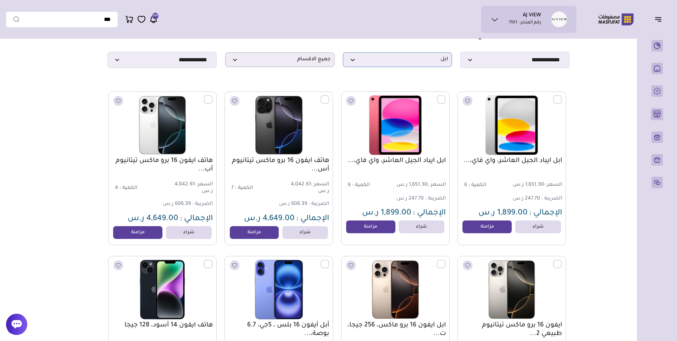 The height and width of the screenshot is (341, 677). I want to click on img: AJ VIEW, so click(559, 19).